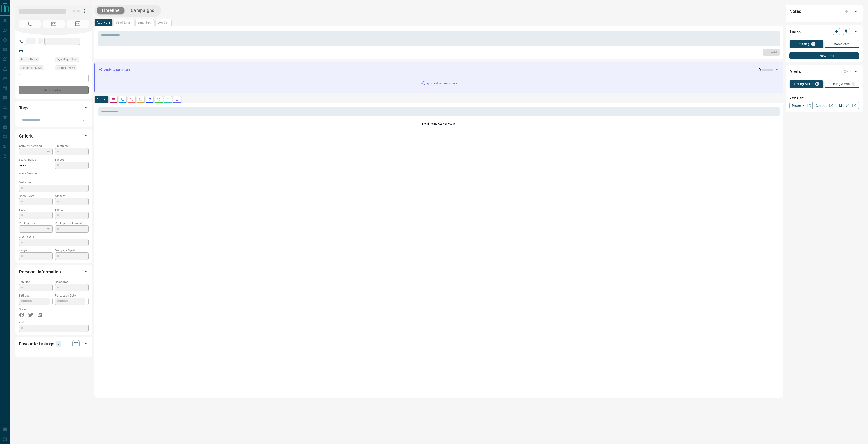 Image resolution: width=868 pixels, height=444 pixels. Describe the element at coordinates (111, 11) in the screenshot. I see `button: Timeline` at that location.